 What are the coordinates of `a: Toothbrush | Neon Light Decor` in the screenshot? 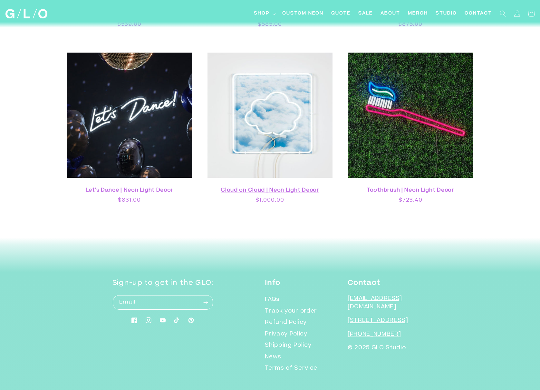 It's located at (411, 190).